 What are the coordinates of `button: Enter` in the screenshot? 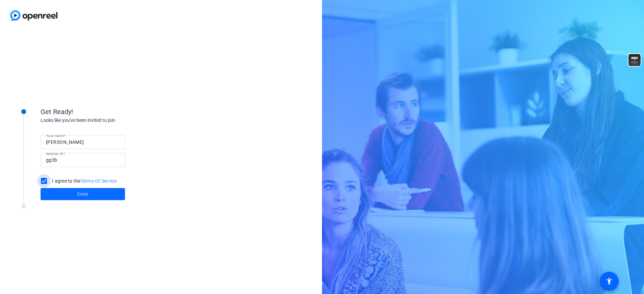 It's located at (83, 194).